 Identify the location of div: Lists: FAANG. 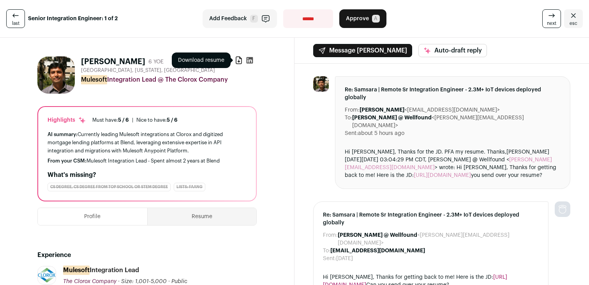
(189, 187).